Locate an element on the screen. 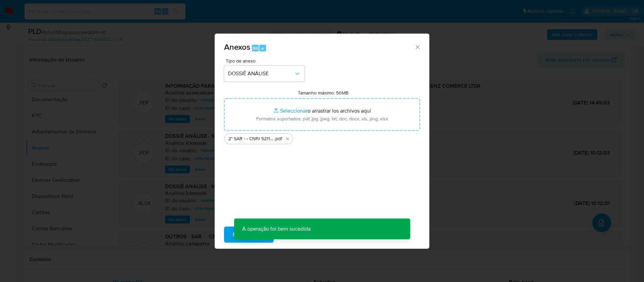 Image resolution: width=644 pixels, height=282 pixels. span: Alt is located at coordinates (255, 48).